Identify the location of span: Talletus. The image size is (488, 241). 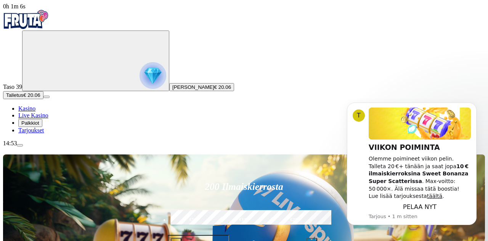
(14, 95).